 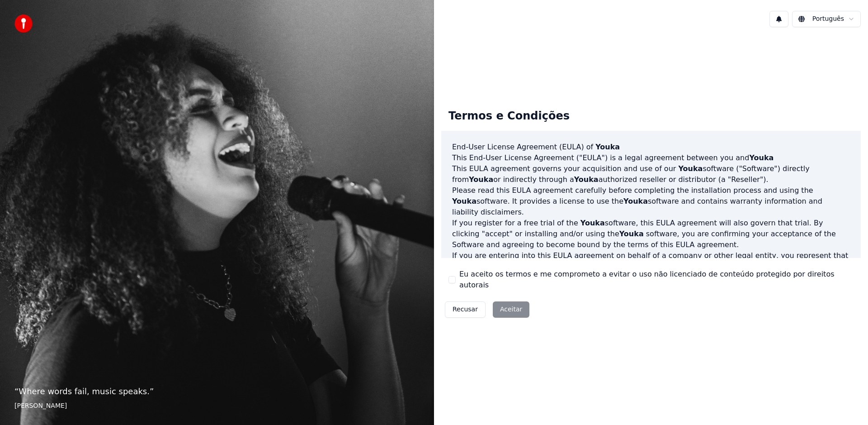 I want to click on p: This EULA agreement governs your acquisition and use of our software ("Software") directly from o..., so click(x=651, y=174).